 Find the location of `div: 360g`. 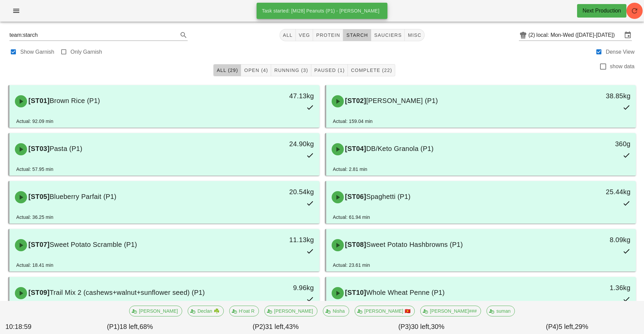

div: 360g is located at coordinates (596, 144).